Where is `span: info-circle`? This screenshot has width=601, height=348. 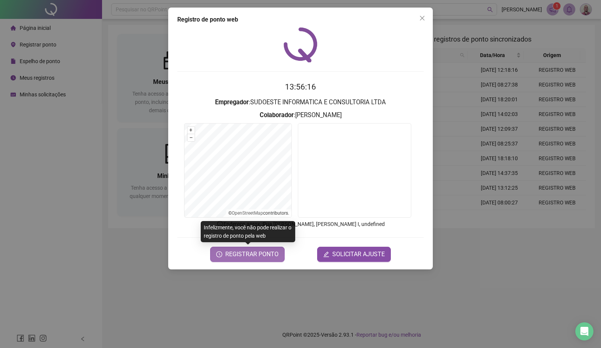
span: info-circle is located at coordinates (220, 224).